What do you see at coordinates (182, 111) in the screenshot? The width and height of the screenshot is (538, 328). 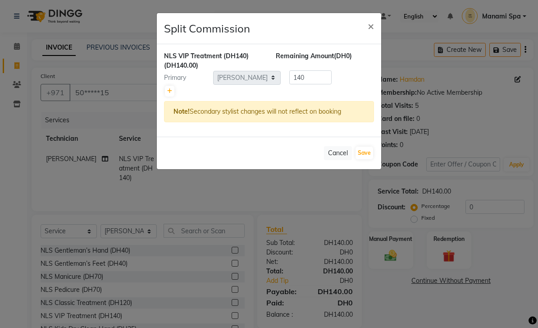 I see `strong: Note!` at bounding box center [182, 111].